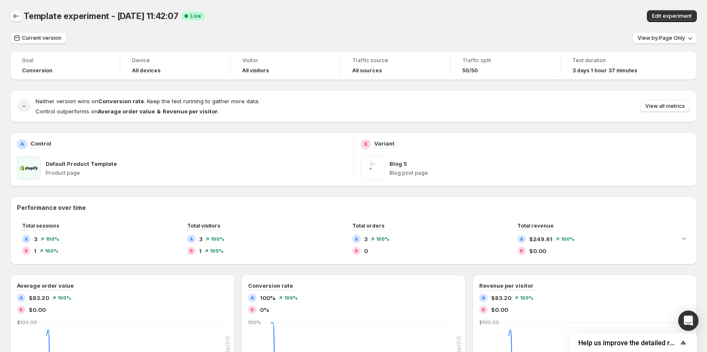 The height and width of the screenshot is (352, 707). I want to click on a: Test duration3 days 1 hour 37 minutes, so click(615, 66).